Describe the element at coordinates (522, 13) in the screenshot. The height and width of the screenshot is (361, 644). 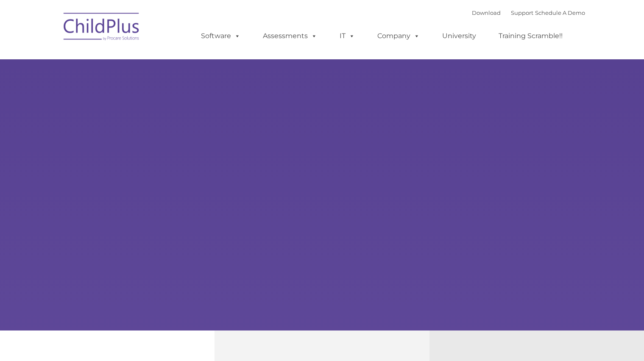
I see `a: Support` at that location.